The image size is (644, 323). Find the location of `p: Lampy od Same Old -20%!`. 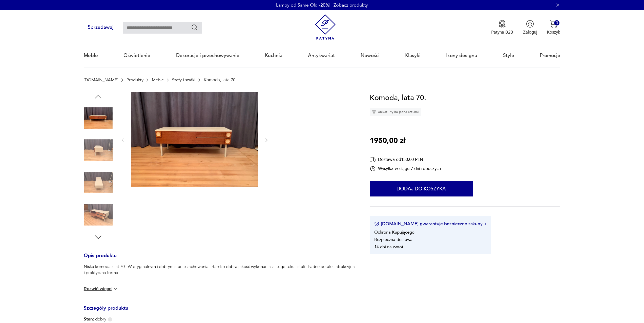

p: Lampy od Same Old -20%! is located at coordinates (303, 5).